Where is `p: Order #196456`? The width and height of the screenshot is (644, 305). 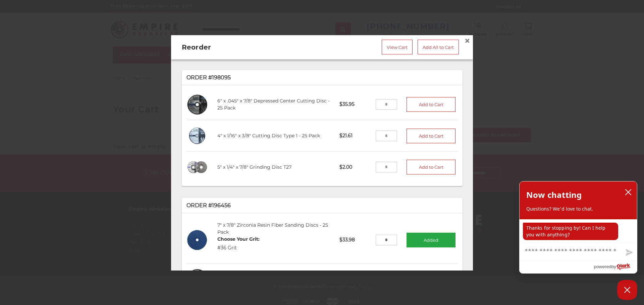
p: Order #196456 is located at coordinates (322, 205).